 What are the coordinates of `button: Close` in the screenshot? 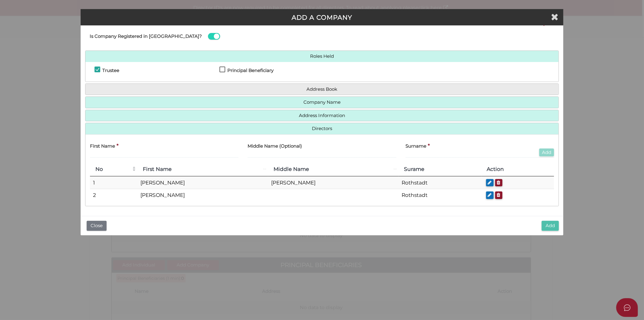 It's located at (97, 226).